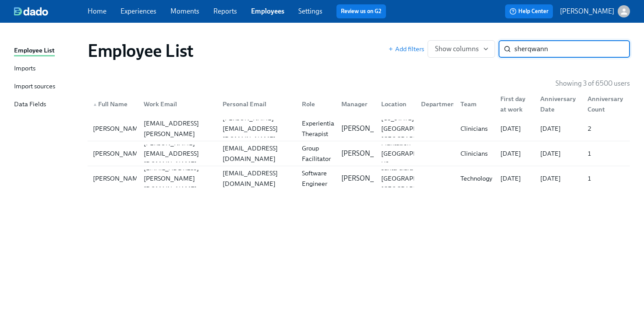 This screenshot has width=644, height=321. What do you see at coordinates (97, 11) in the screenshot?
I see `a: Home` at bounding box center [97, 11].